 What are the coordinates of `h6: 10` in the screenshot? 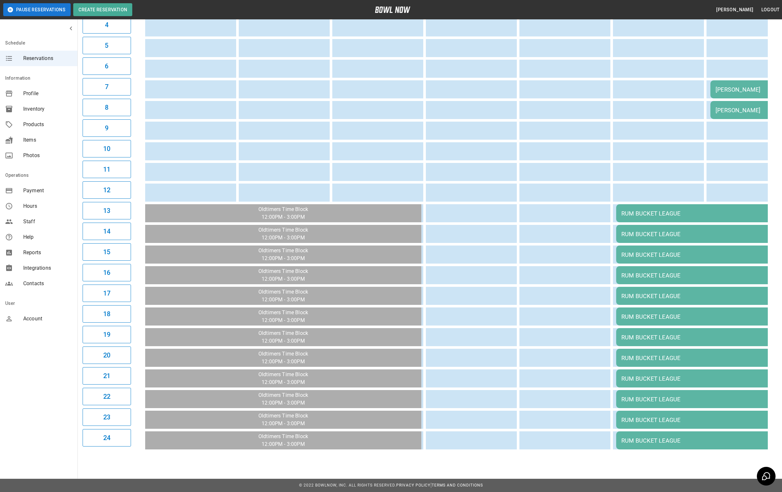 It's located at (107, 149).